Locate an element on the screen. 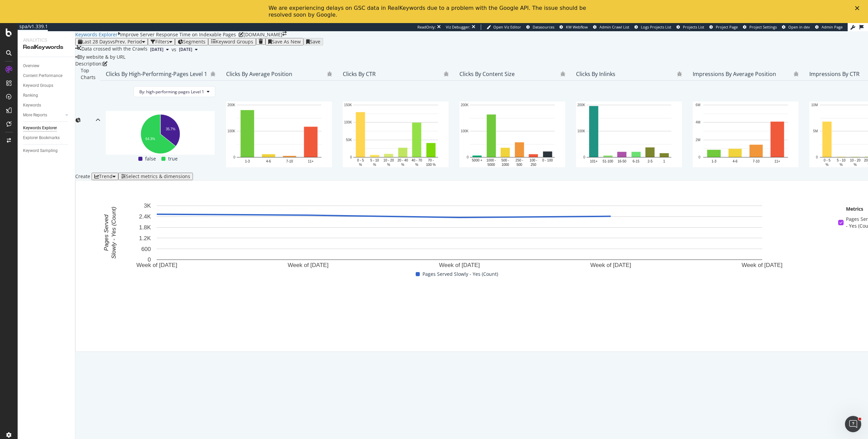 This screenshot has width=868, height=439. span: vs Prev. Period is located at coordinates (126, 42).